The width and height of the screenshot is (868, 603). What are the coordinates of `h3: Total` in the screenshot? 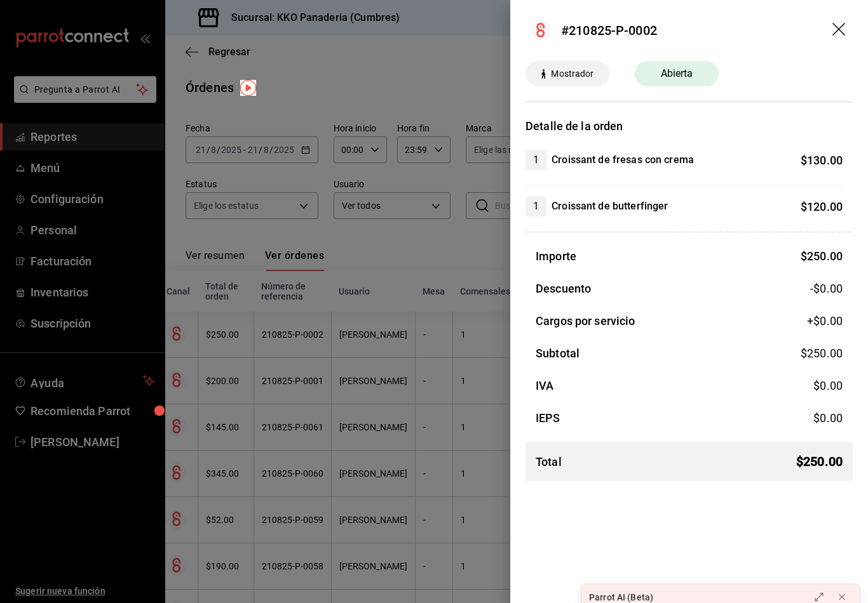 It's located at (548, 462).